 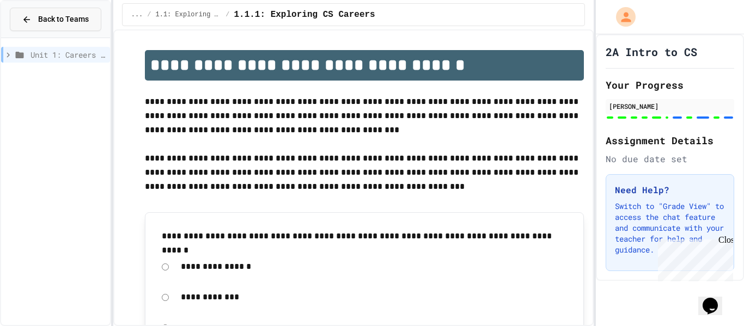 What do you see at coordinates (670, 190) in the screenshot?
I see `h3: Need Help?` at bounding box center [670, 190].